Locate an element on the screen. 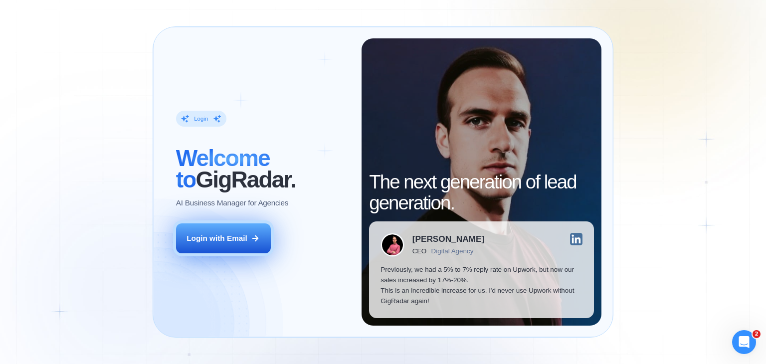 Image resolution: width=766 pixels, height=364 pixels. div: Digital Agency is located at coordinates (453, 251).